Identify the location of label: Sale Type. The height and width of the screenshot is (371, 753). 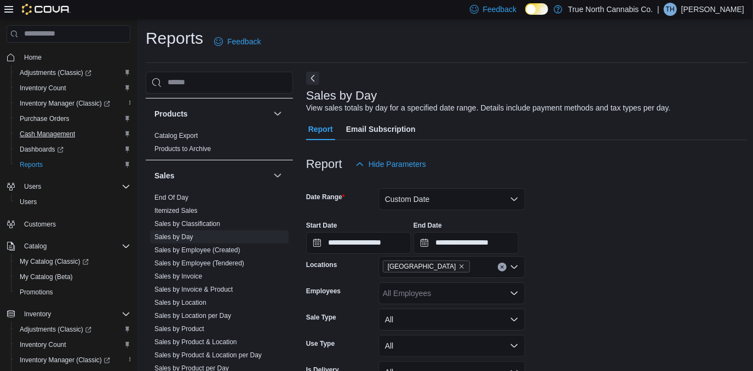
(321, 318).